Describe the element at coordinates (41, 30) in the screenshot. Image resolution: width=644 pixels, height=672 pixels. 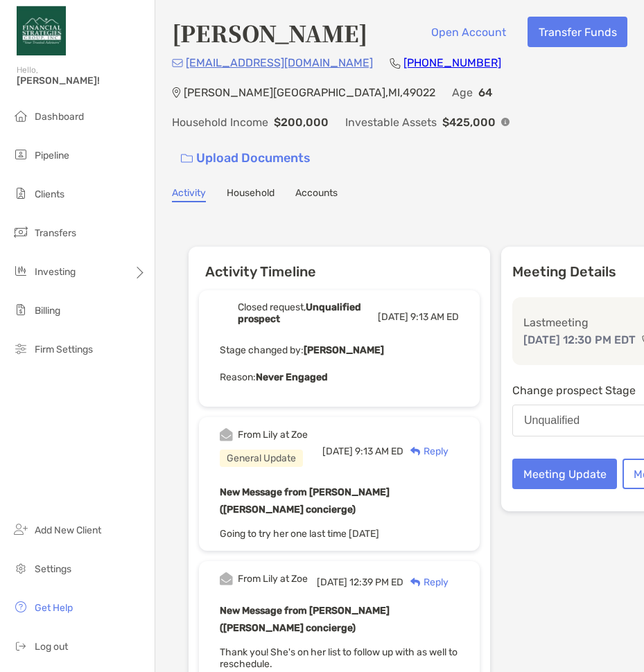
I see `img: Zoe Logo` at that location.